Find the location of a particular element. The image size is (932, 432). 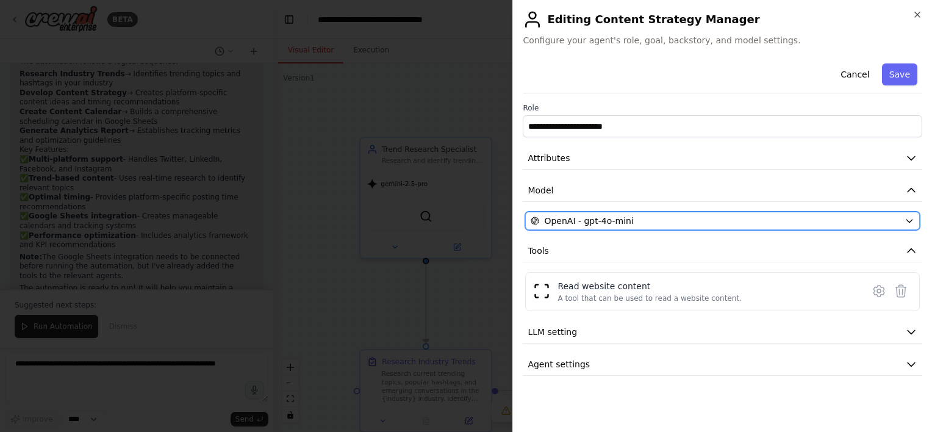

button: Tools is located at coordinates (722, 251).